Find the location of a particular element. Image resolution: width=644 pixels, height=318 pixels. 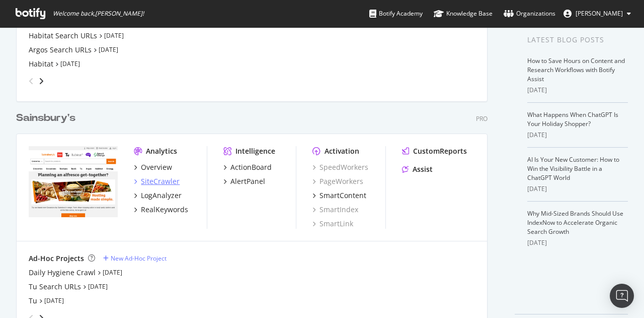

a: SpeedWorkers is located at coordinates (340, 167).